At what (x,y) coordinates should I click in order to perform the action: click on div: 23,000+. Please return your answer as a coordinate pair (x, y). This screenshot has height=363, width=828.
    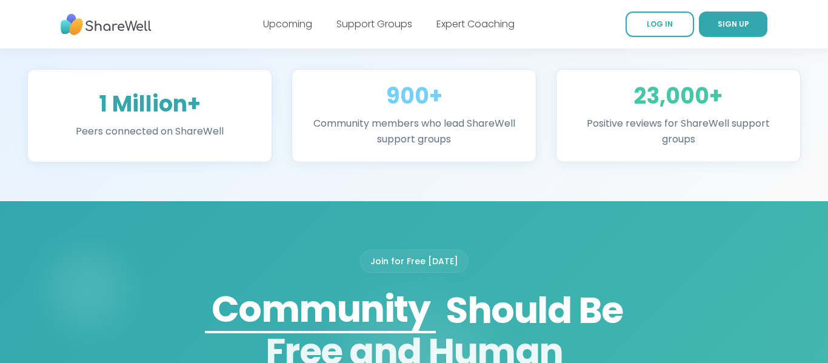
    Looking at the image, I should click on (679, 96).